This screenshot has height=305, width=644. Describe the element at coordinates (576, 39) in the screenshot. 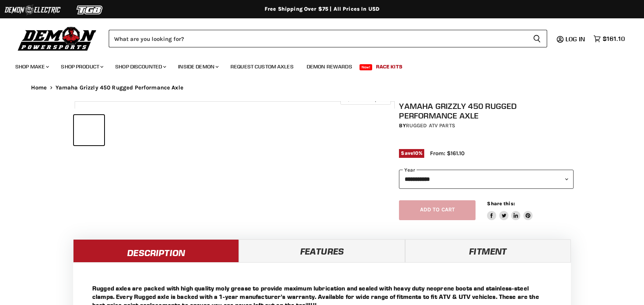

I see `a: Log in` at that location.